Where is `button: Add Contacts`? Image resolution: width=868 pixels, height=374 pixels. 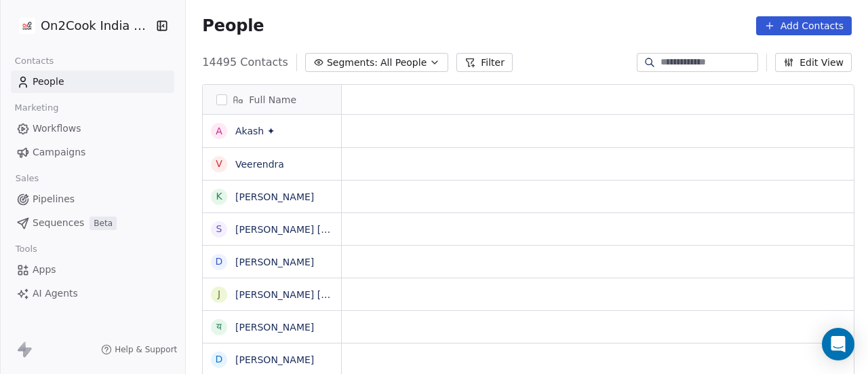 button: Add Contacts is located at coordinates (803, 26).